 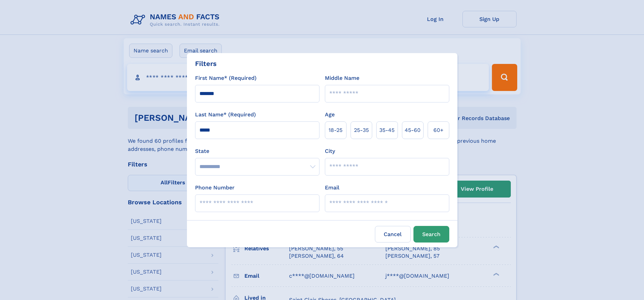 What do you see at coordinates (412, 130) in the screenshot?
I see `span: 45‑60` at bounding box center [412, 130].